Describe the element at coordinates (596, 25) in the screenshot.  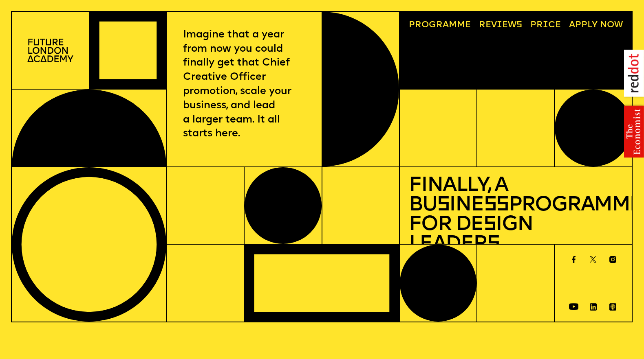
I see `a: Apply now` at that location.